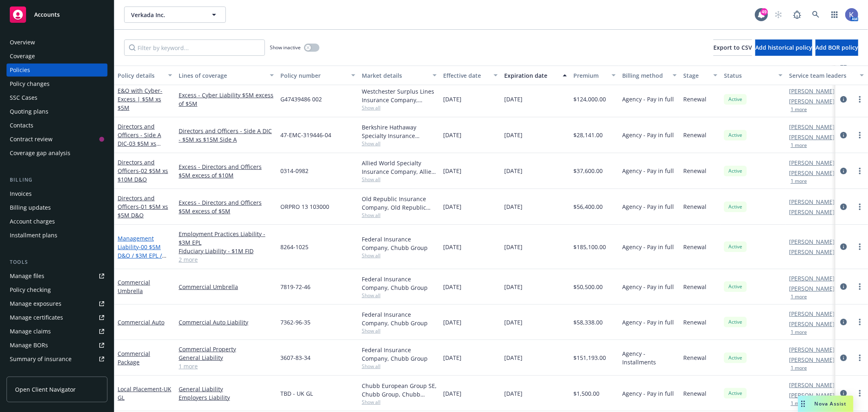 This screenshot has height=412, width=868. What do you see at coordinates (134, 287) in the screenshot?
I see `a: Commercial Umbrella` at bounding box center [134, 287].